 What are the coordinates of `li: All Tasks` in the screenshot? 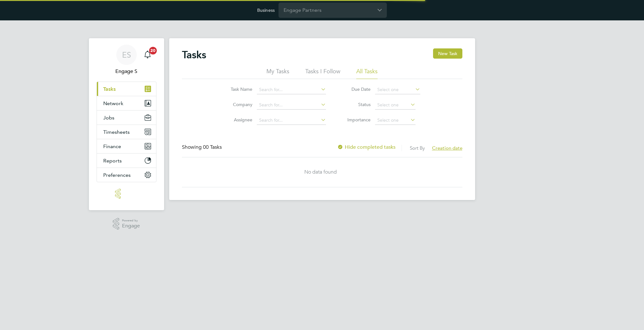 It's located at (367, 74).